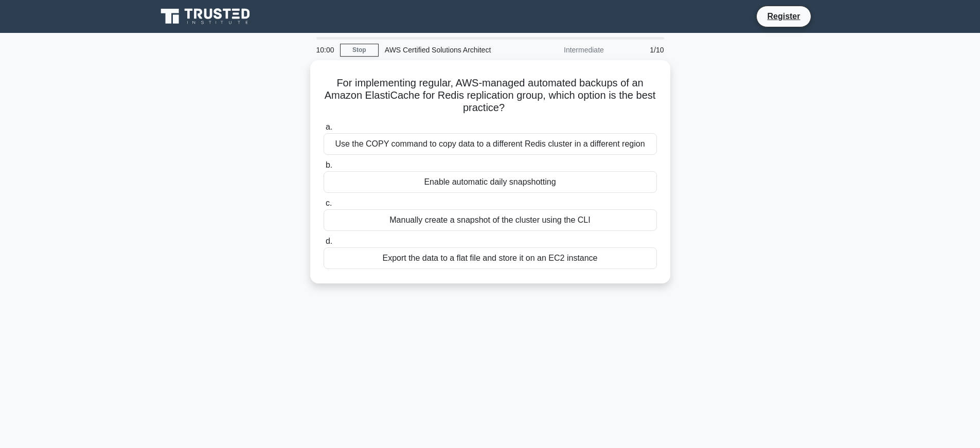 The image size is (980, 448). Describe the element at coordinates (490, 182) in the screenshot. I see `div: Enable automatic daily snapshotting` at that location.